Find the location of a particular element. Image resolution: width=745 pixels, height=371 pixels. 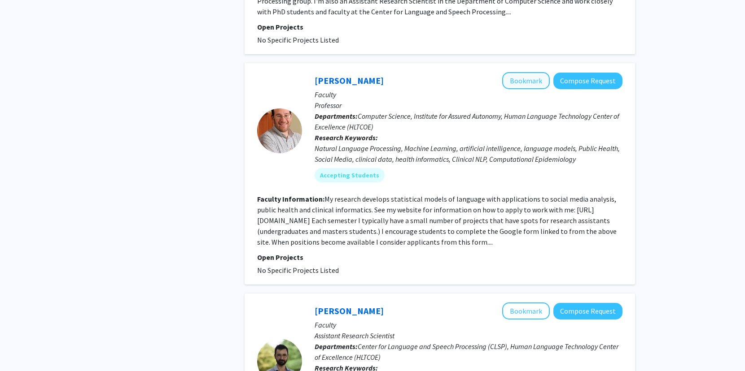

p: Professor is located at coordinates (468, 105).